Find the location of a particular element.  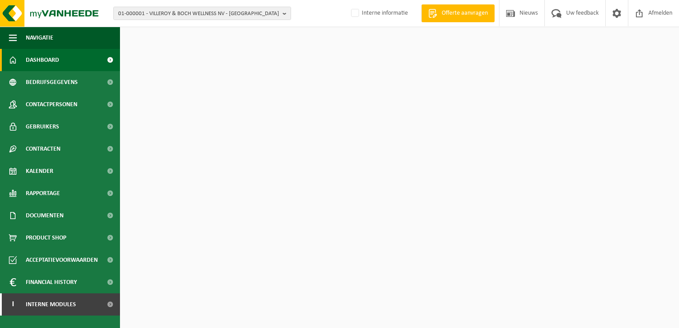

span: Kalender is located at coordinates (40, 171).